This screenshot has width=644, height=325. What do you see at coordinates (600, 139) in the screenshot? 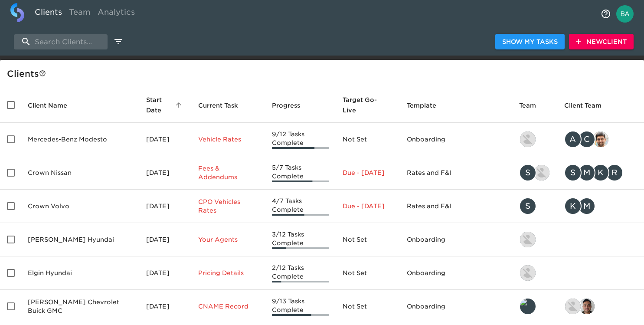
I see `img: sandeep@simplemnt.com` at bounding box center [600, 139].